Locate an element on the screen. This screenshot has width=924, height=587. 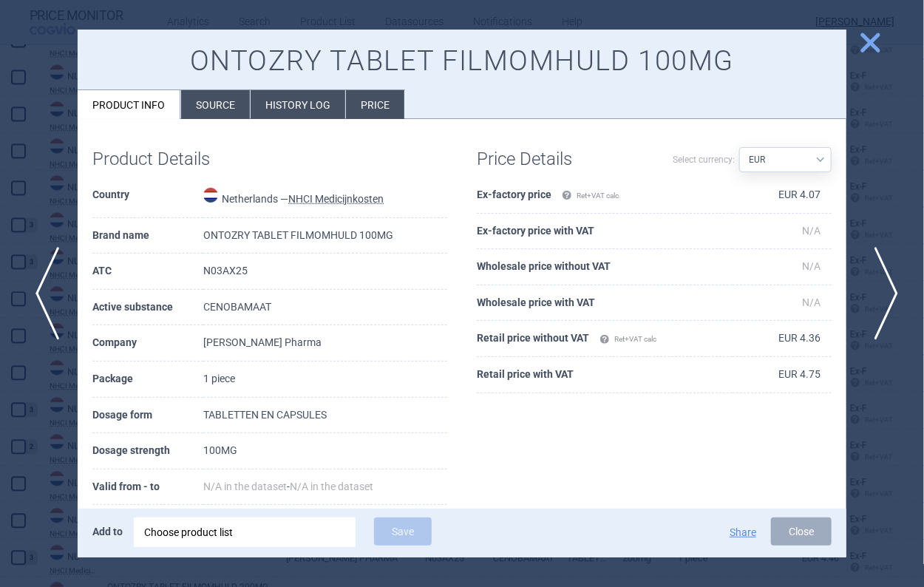
th: Active substance is located at coordinates (148, 307).